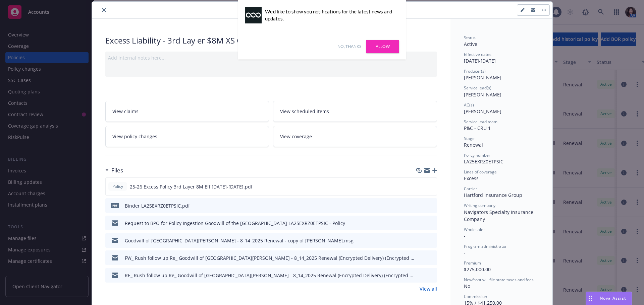 This screenshot has width=644, height=305. I want to click on span: Active, so click(470, 44).